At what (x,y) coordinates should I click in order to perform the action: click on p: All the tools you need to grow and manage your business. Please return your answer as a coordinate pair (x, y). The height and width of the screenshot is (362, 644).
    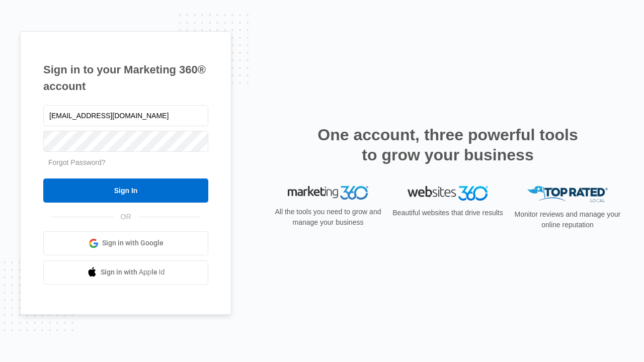
    Looking at the image, I should click on (328, 217).